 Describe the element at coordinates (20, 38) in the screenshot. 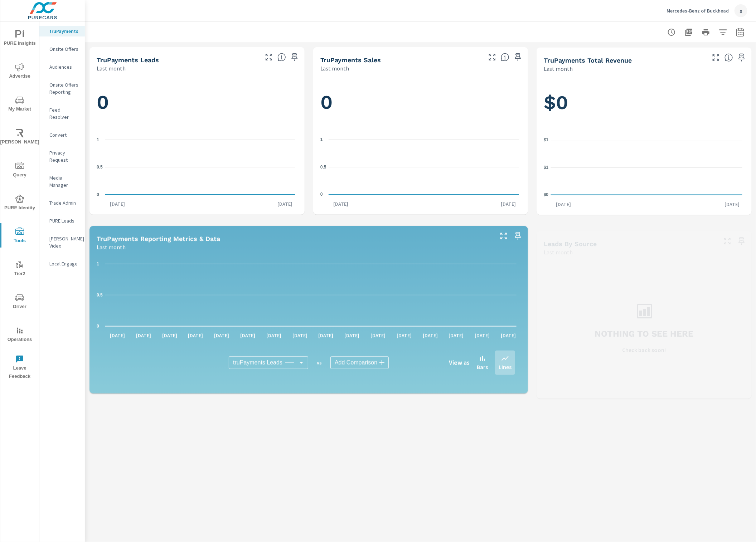

I see `span: PURE Insights` at that location.